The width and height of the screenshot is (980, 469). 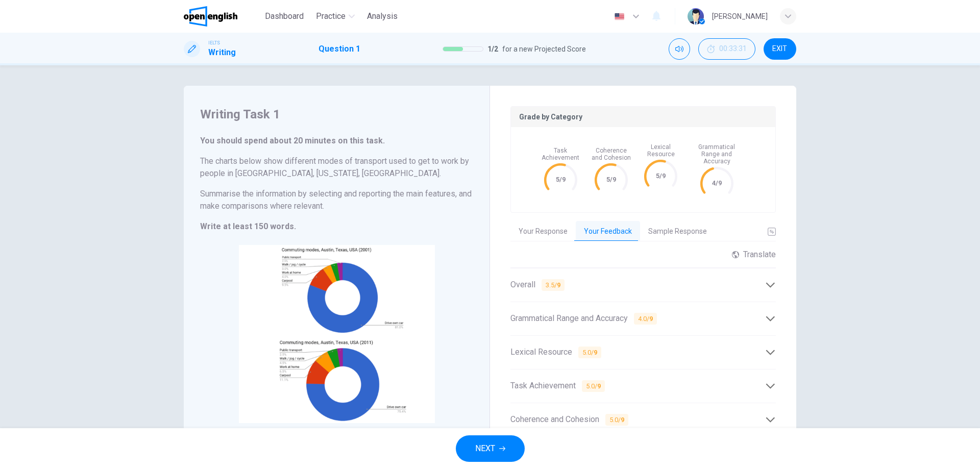 What do you see at coordinates (727, 49) in the screenshot?
I see `button: 00:33:31` at bounding box center [727, 49].